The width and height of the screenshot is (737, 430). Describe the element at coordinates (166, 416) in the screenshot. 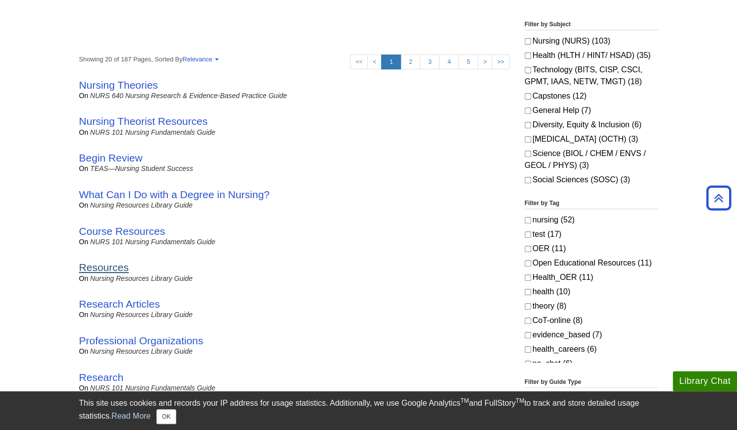

I see `button: Close` at that location.